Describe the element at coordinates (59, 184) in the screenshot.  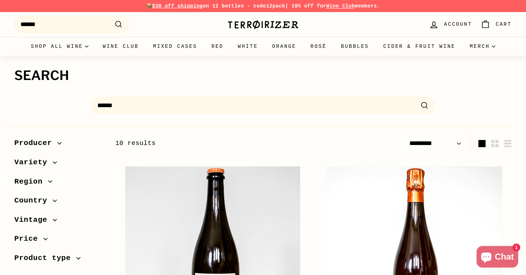
I see `button: Region` at that location.